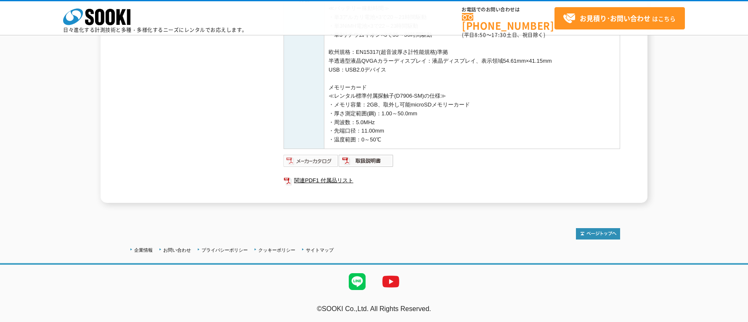  Describe the element at coordinates (366, 161) in the screenshot. I see `img: 取扱説明書` at that location.